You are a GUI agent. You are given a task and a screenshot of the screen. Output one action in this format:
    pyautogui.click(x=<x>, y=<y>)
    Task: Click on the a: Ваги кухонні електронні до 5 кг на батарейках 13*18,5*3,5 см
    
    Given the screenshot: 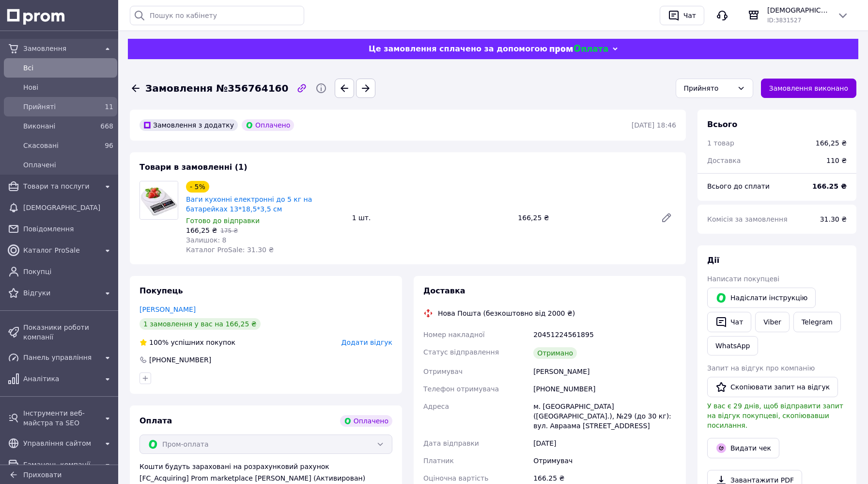 What is the action you would take?
    pyautogui.click(x=249, y=204)
    